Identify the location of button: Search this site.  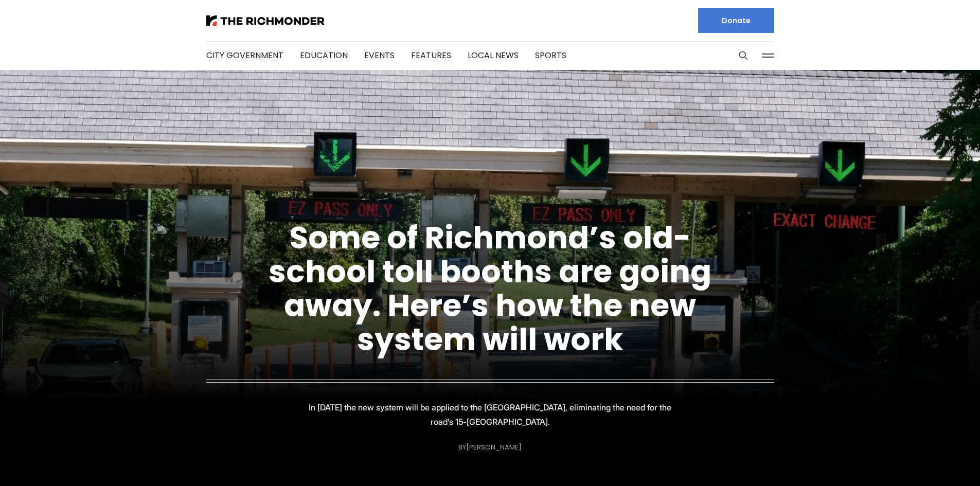
(744, 56).